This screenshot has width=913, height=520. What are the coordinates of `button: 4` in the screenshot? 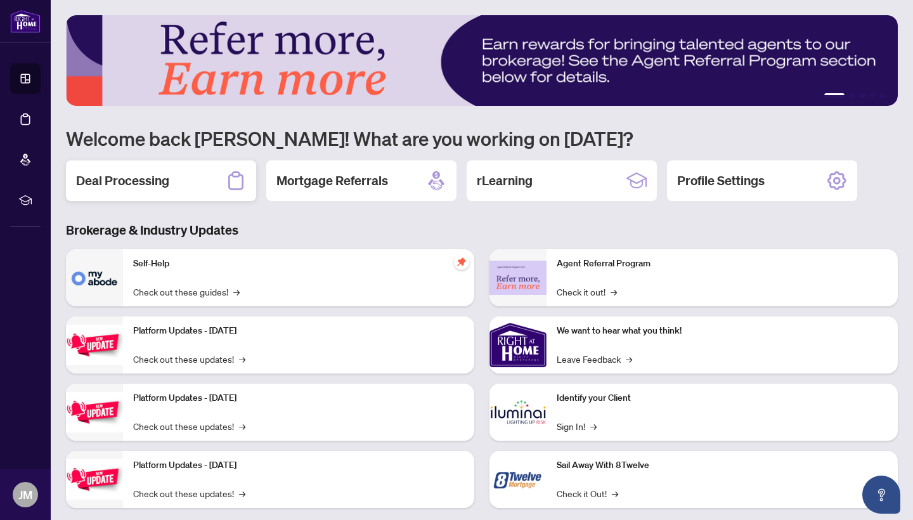 It's located at (873, 96).